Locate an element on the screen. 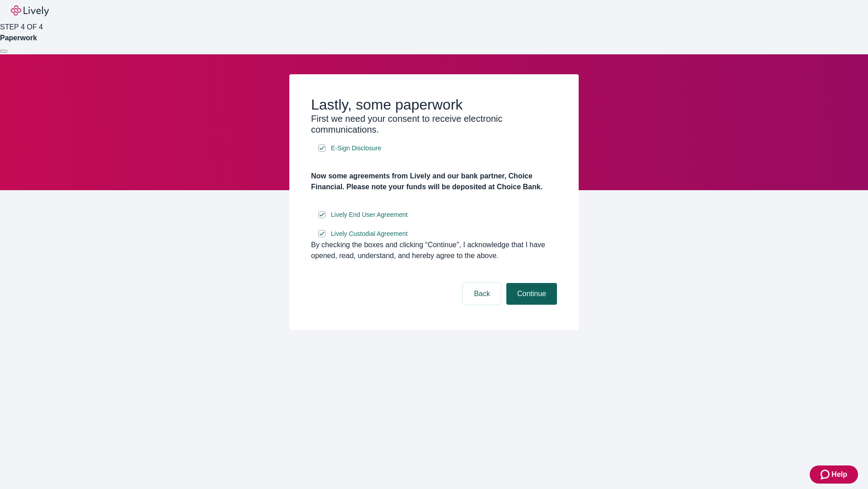  h3: First we need your consent to receive electronic communications. is located at coordinates (434, 124).